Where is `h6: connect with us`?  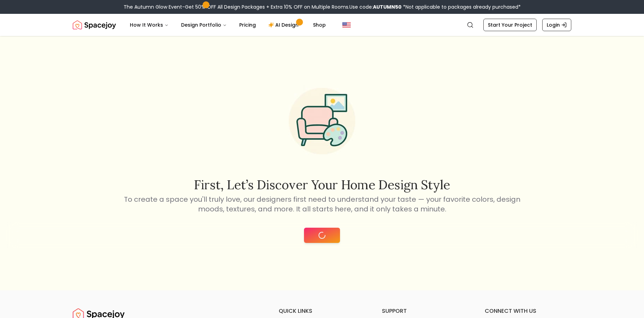 h6: connect with us is located at coordinates (528, 311).